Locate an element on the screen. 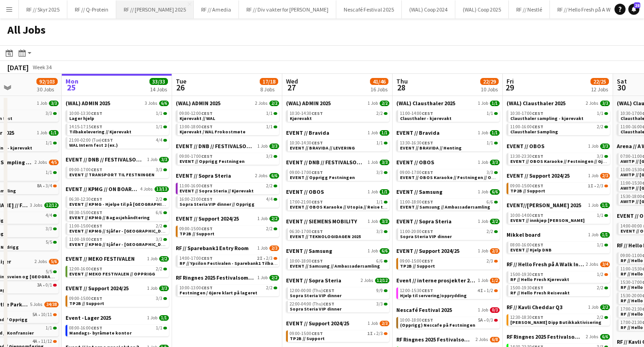  span: EVENT // KPMG // Sjåfør - Fornebu is located at coordinates (120, 230).